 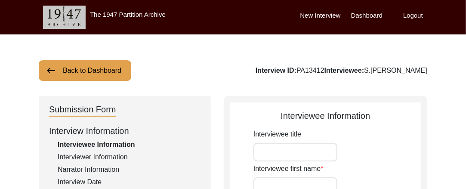 I want to click on label: The 1947 Partition Archive, so click(x=128, y=14).